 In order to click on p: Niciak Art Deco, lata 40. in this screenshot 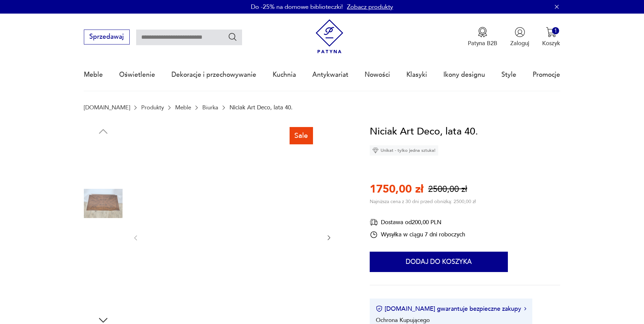, I will do `click(261, 107)`.